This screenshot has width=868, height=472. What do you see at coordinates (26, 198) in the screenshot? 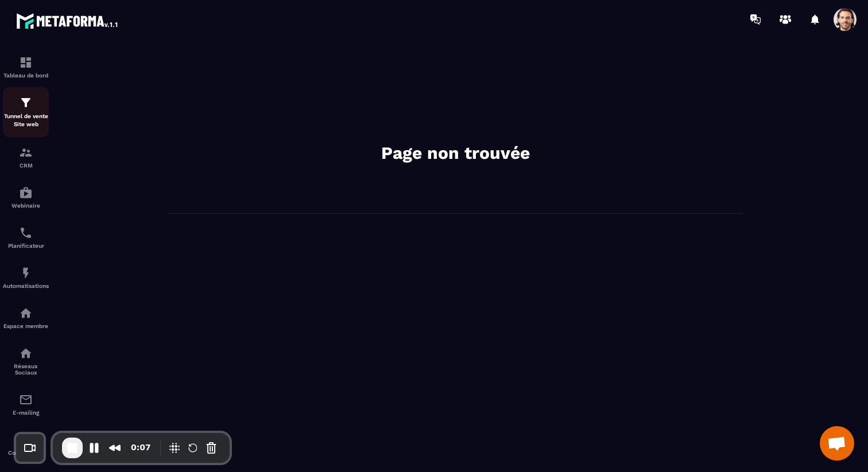
I see `a: automationsautomationsWebinaire` at bounding box center [26, 198].